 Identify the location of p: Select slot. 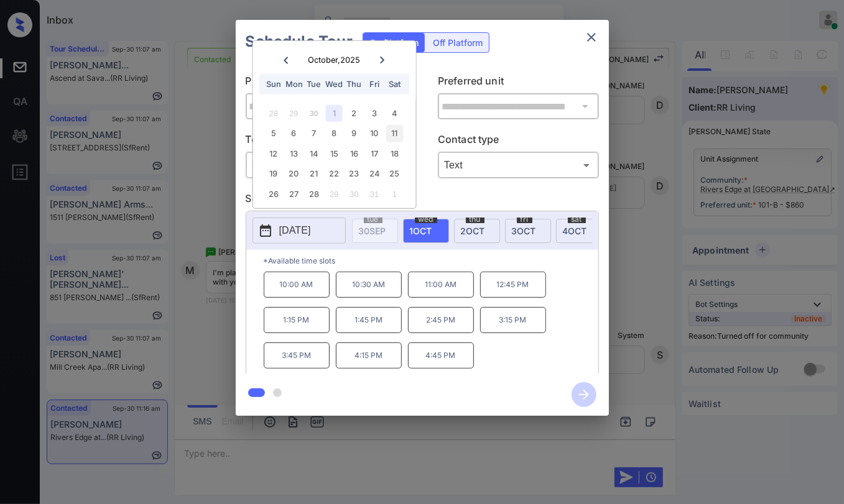
(422, 201).